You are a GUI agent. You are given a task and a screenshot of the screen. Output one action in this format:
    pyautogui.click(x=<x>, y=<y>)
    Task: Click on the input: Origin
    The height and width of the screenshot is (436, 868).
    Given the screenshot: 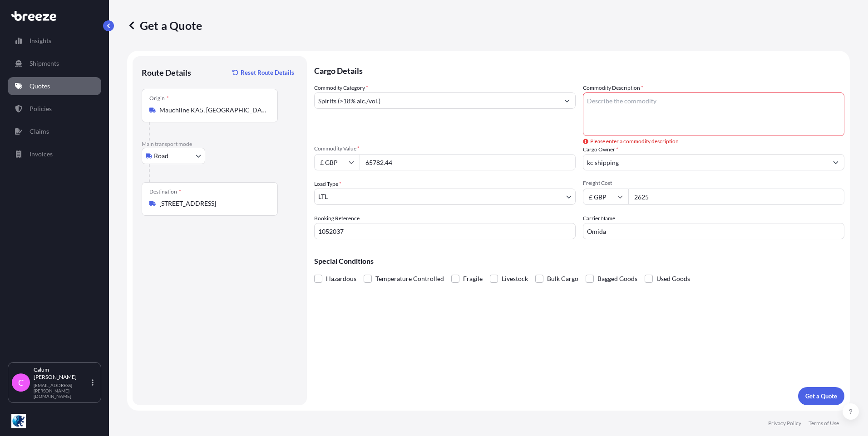 What is the action you would take?
    pyautogui.click(x=213, y=110)
    